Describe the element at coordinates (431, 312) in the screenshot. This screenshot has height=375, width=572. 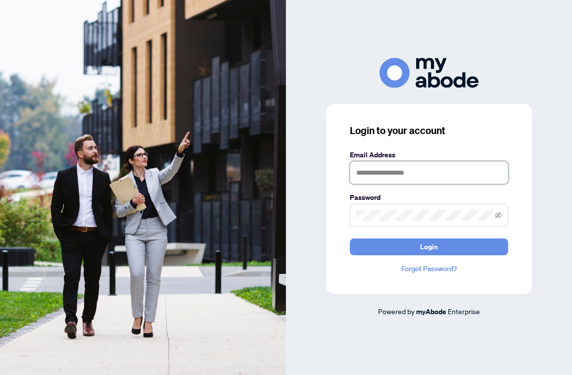
I see `a: myAbode` at that location.